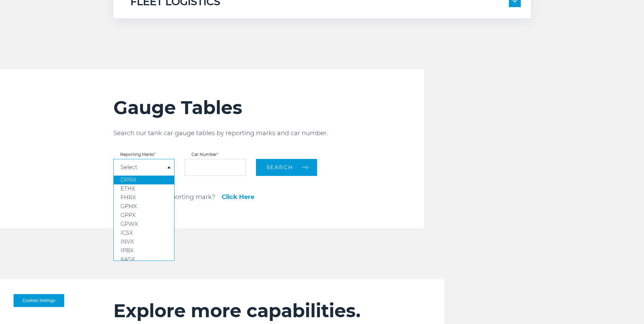 This screenshot has height=324, width=644. I want to click on a: FHRX, so click(144, 197).